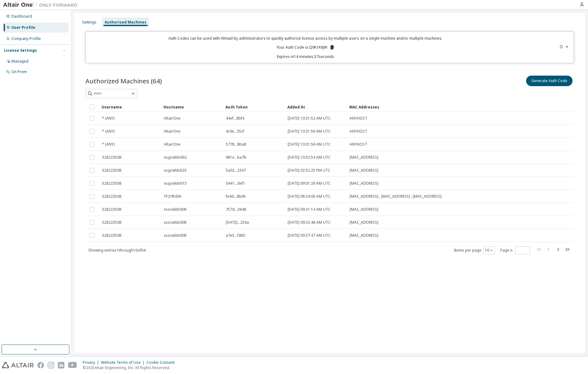  What do you see at coordinates (489, 250) in the screenshot?
I see `button: 10` at bounding box center [489, 250].